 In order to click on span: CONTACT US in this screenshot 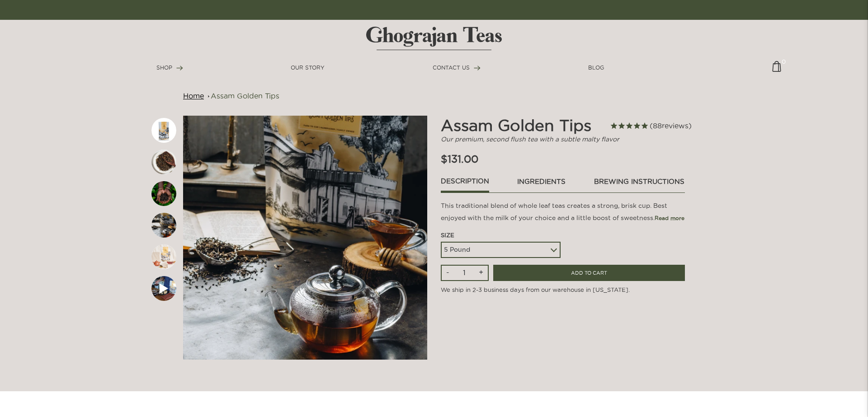, I will do `click(451, 67)`.